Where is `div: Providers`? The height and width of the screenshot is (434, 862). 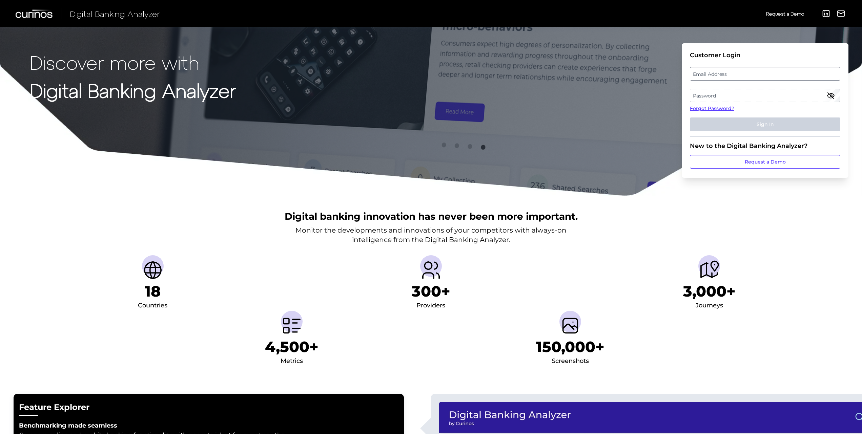
div: Providers is located at coordinates (431, 306).